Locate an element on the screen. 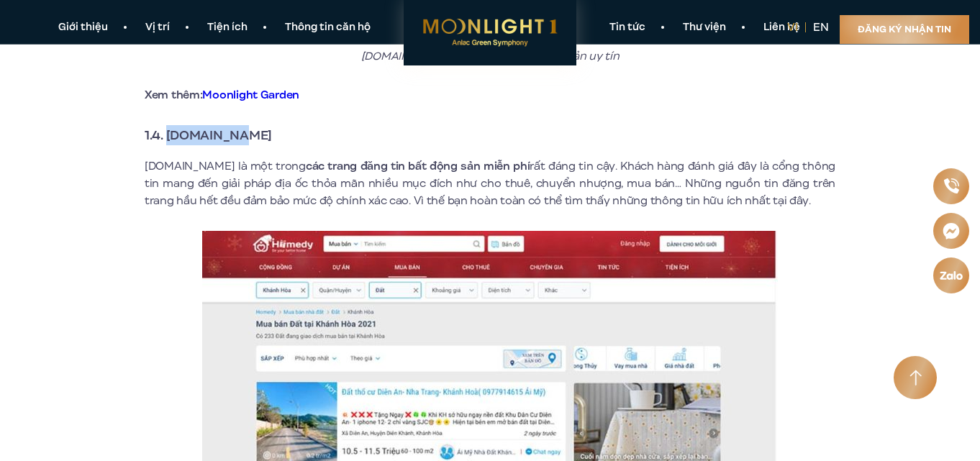 The image size is (980, 461). a: Vị trí is located at coordinates (158, 27).